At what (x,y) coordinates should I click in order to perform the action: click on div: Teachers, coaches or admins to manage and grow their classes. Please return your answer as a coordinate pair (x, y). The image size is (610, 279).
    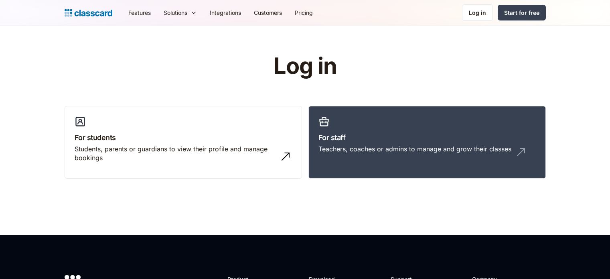
    Looking at the image, I should click on (415, 149).